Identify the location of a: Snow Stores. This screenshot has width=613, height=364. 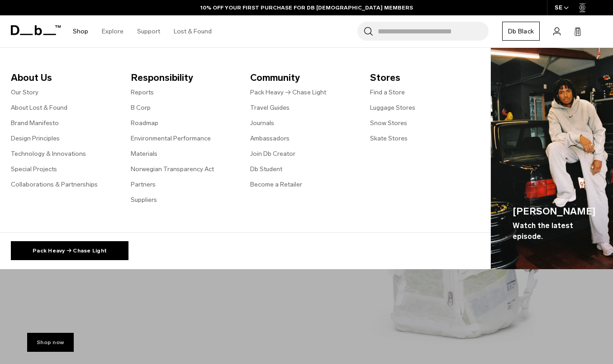
(388, 123).